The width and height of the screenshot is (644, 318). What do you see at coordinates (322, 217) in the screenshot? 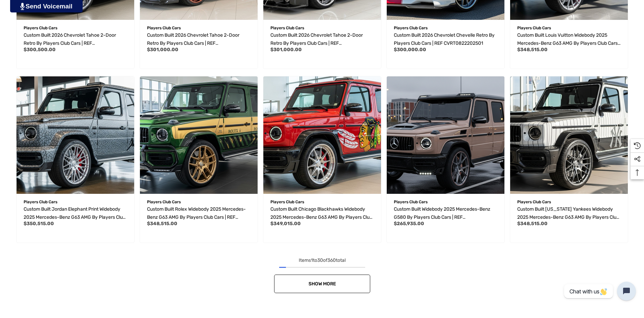
I see `span: Custom Built Chicago Blackhawks Widebody 2025 Mercedes-Benz G63 AMG by Players Club Cars | REF G6...` at bounding box center [322, 217].